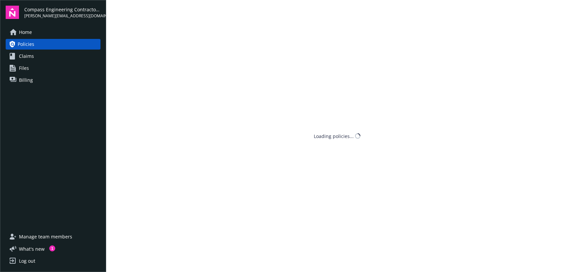  Describe the element at coordinates (27, 261) in the screenshot. I see `div: Log out` at that location.